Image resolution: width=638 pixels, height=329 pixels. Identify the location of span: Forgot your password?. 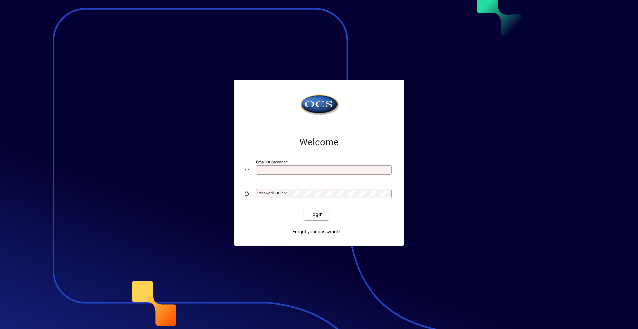
(317, 231).